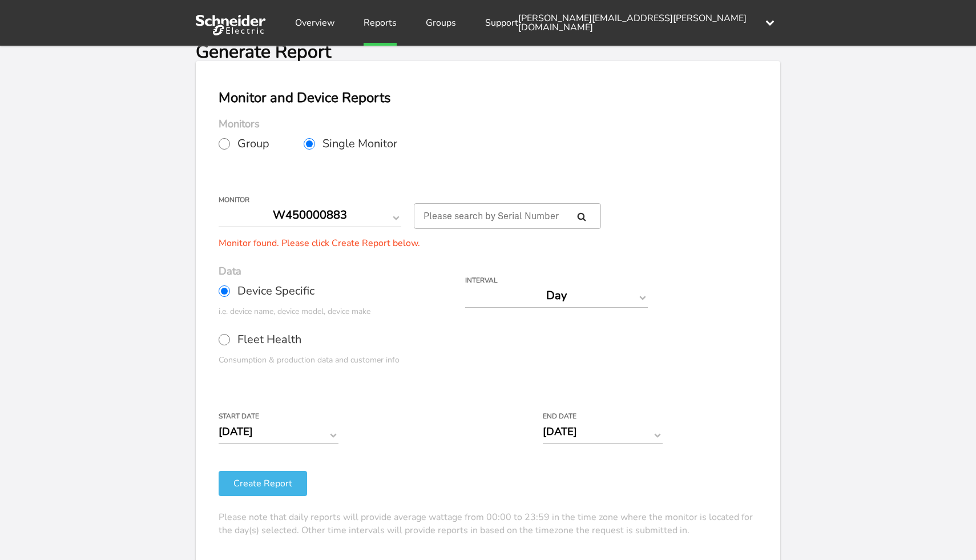 The width and height of the screenshot is (976, 560). I want to click on input: Please search by Serial Number, so click(507, 216).